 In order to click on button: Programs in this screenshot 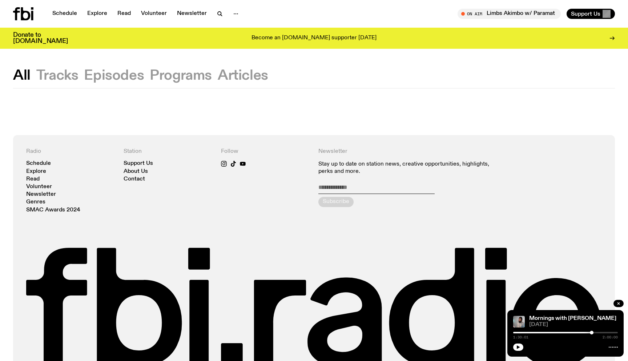, I will do `click(181, 76)`.